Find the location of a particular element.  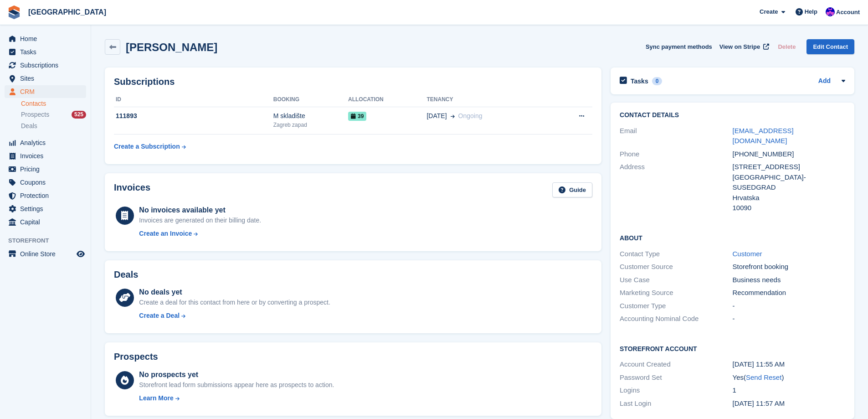

div: Create a Subscription is located at coordinates (147, 146).